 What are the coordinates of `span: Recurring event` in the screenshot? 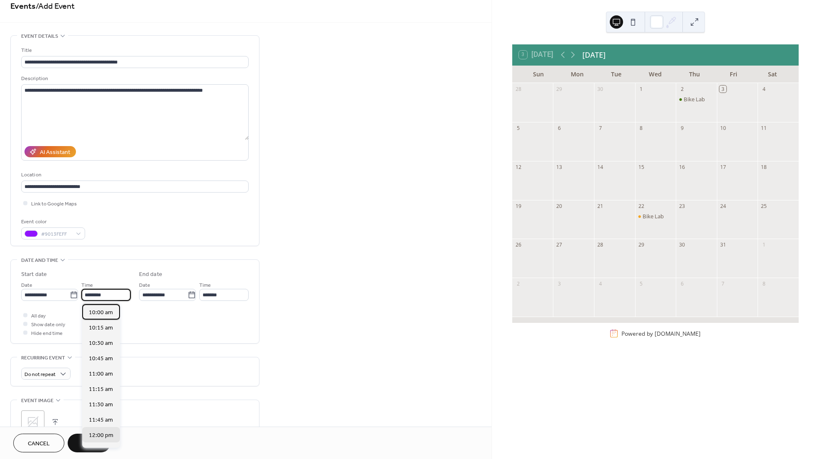 It's located at (43, 358).